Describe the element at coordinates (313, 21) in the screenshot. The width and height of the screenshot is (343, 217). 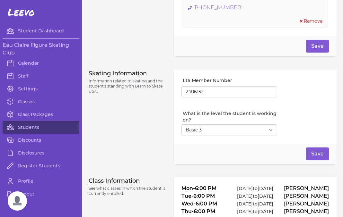
I see `span: Remove` at that location.